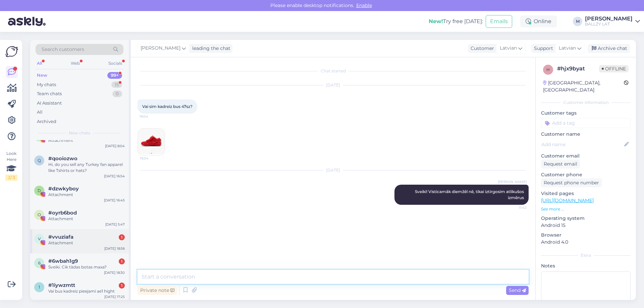 This screenshot has width=644, height=308. What do you see at coordinates (61, 237) in the screenshot?
I see `span: #vvuziafa` at bounding box center [61, 237].